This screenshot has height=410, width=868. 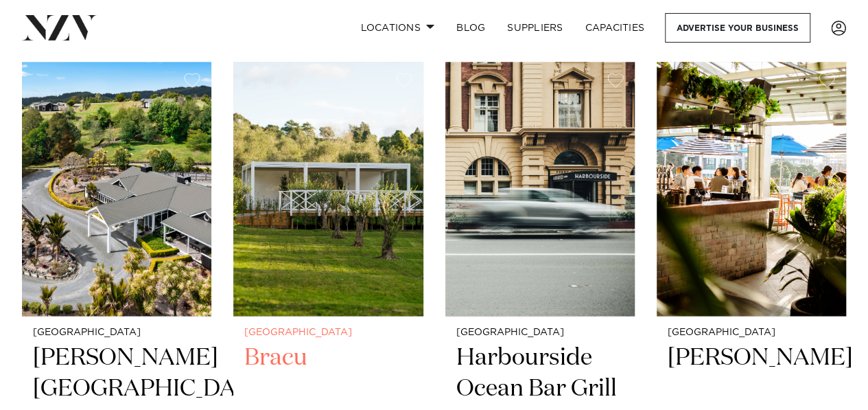 What do you see at coordinates (615, 28) in the screenshot?
I see `a: Capacities` at bounding box center [615, 28].